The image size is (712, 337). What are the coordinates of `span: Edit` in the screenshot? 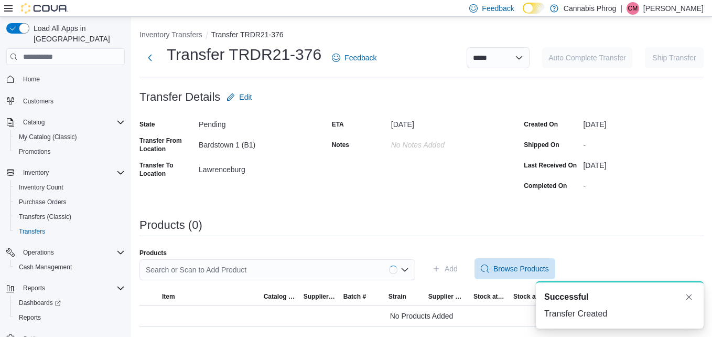 It's located at (245, 97).